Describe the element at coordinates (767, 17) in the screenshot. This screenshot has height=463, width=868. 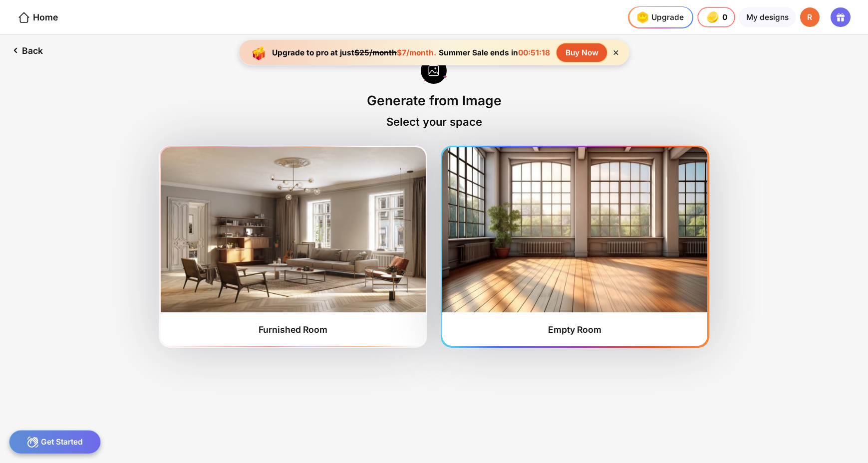
I see `div: My designs` at that location.